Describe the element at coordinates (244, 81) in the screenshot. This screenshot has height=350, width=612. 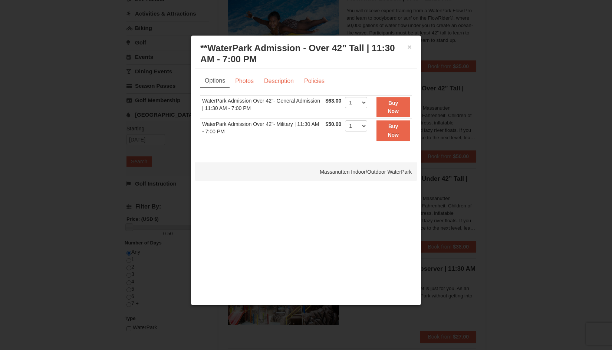
I see `a: Photos` at that location.